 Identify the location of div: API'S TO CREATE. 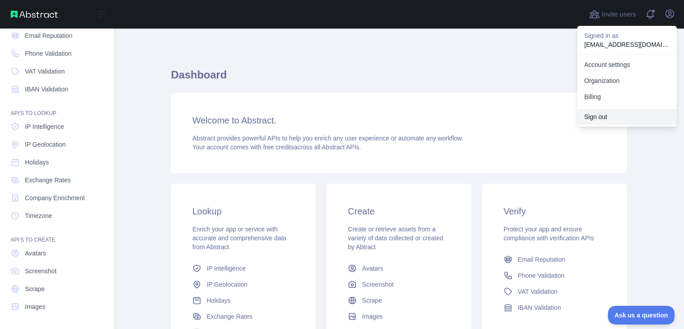
(57, 234).